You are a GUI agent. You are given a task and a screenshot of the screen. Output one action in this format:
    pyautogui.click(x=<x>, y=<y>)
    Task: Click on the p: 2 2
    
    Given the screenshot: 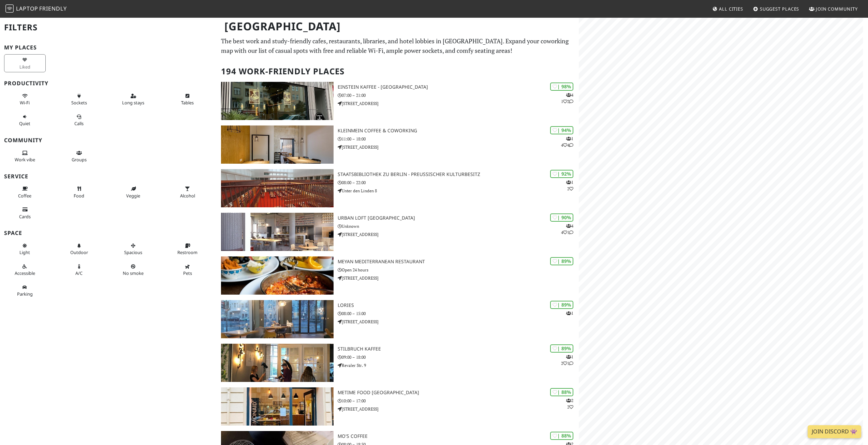 What is the action you would take?
    pyautogui.click(x=569, y=404)
    